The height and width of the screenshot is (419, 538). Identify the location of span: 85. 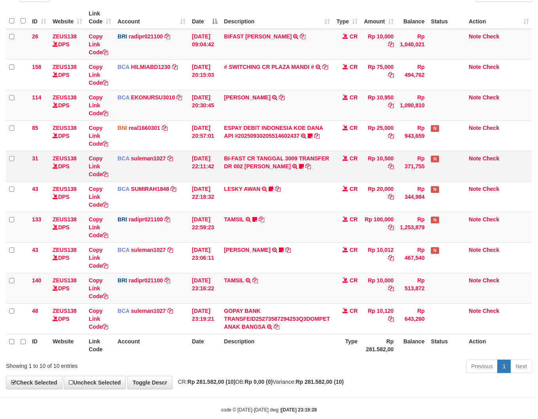
(35, 128).